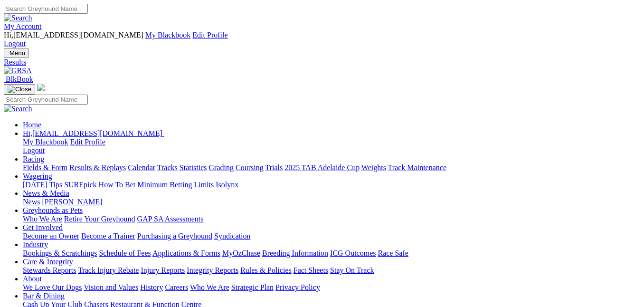 This screenshot has height=307, width=644. I want to click on a: Vision and Values, so click(111, 287).